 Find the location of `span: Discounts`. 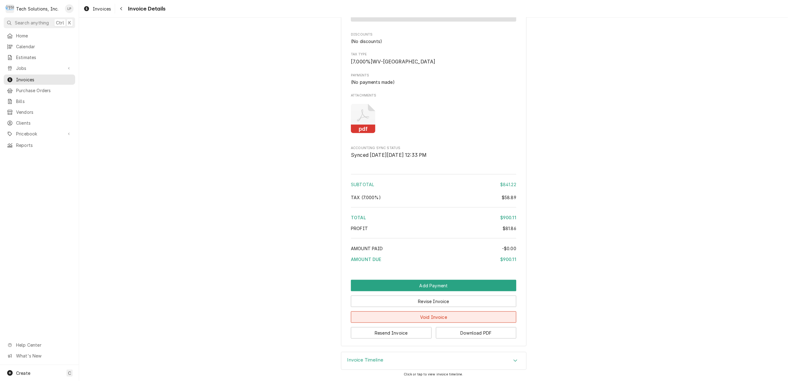

span: Discounts is located at coordinates (433, 35).